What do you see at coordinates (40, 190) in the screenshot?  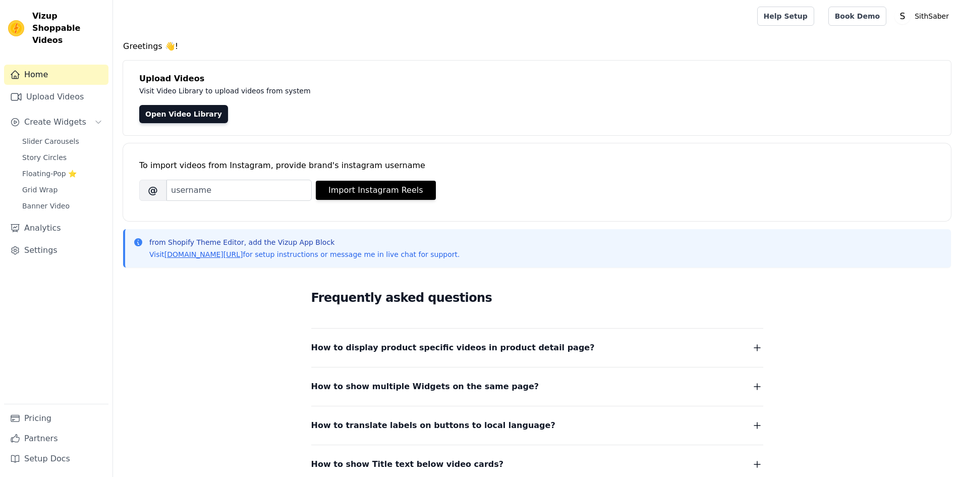 I see `span: Grid Wrap` at bounding box center [40, 190].